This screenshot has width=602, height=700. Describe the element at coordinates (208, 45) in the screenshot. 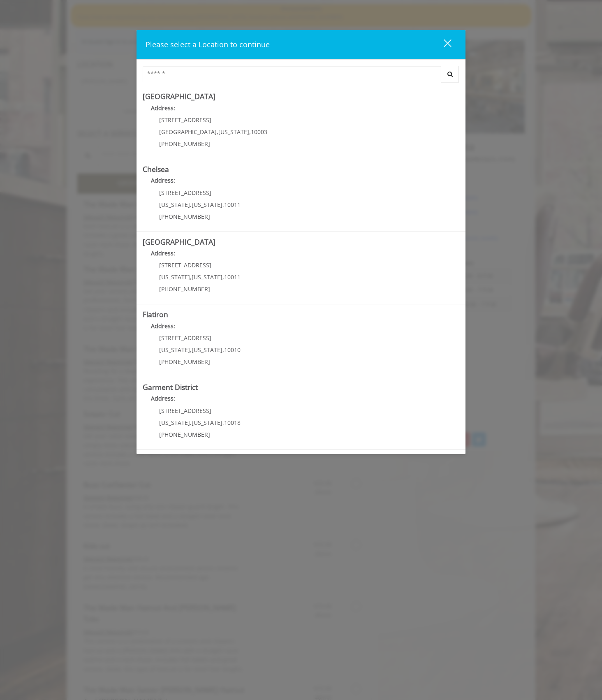

I see `span: Please select a Location to continue` at that location.